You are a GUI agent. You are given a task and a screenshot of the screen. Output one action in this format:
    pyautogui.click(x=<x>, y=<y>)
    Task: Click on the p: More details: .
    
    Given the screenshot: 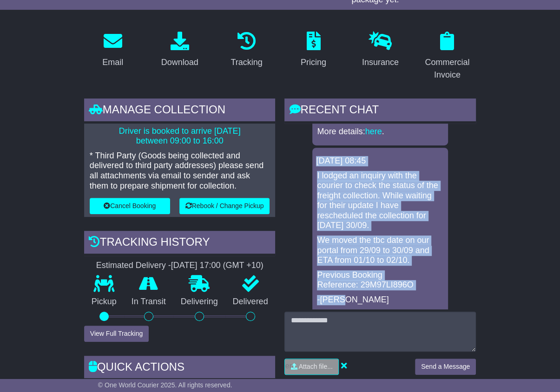 What is the action you would take?
    pyautogui.click(x=380, y=132)
    